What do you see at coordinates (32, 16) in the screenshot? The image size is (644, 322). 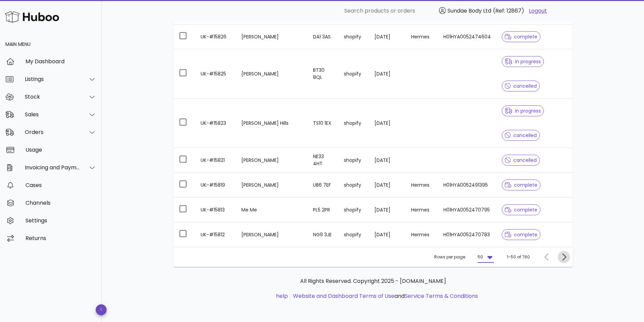 I see `img: Huboo Logo` at bounding box center [32, 16].